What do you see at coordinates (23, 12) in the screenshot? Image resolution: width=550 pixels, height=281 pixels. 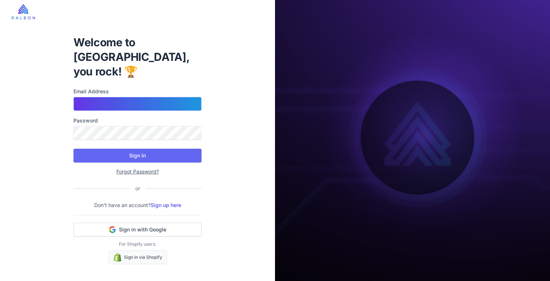 I see `img: raleon-logo-whitebg.9aac0268.jpg` at bounding box center [23, 12].